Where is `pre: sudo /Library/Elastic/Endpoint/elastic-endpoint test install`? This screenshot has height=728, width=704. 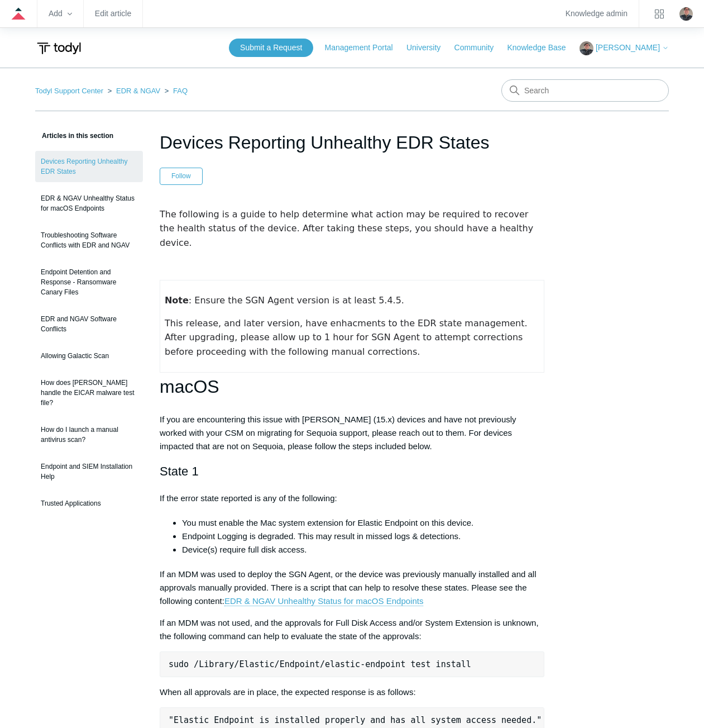
pre: sudo /Library/Elastic/Endpoint/elastic-endpoint test install is located at coordinates (352, 664).